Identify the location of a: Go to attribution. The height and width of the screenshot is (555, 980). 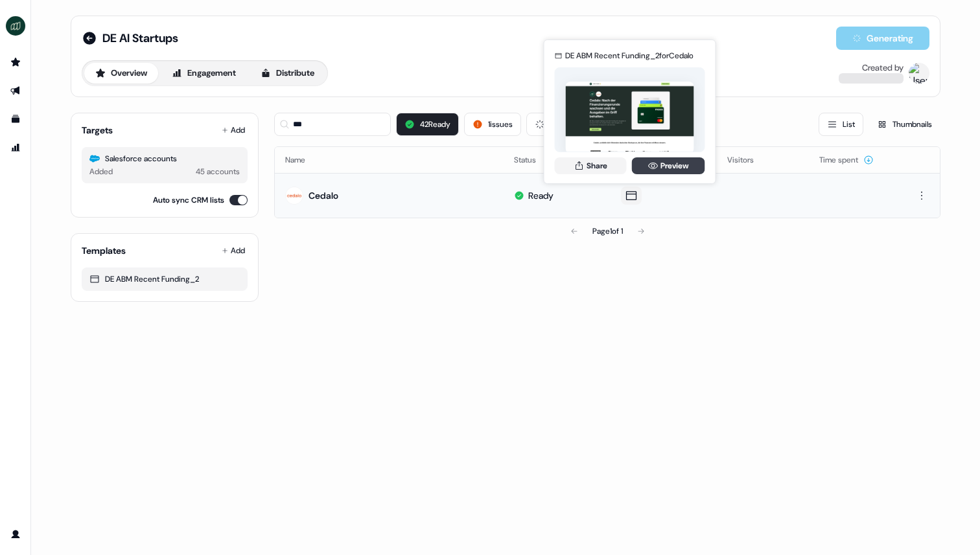
(16, 148).